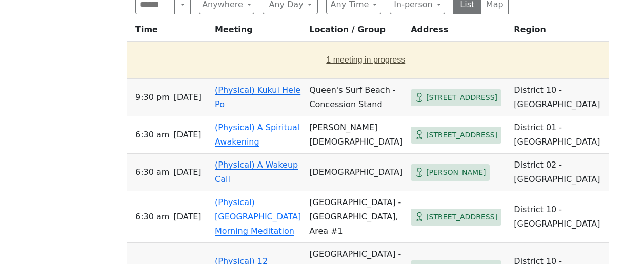 Image resolution: width=644 pixels, height=264 pixels. I want to click on a: (Physical) A Spiritual Awakening, so click(257, 134).